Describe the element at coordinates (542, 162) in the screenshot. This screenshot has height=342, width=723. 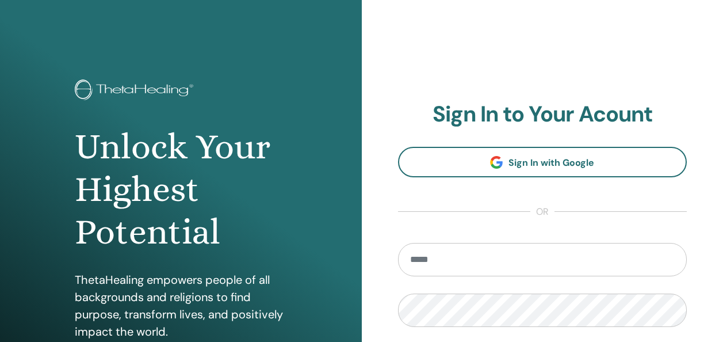
I see `a: Sign In with Google` at that location.